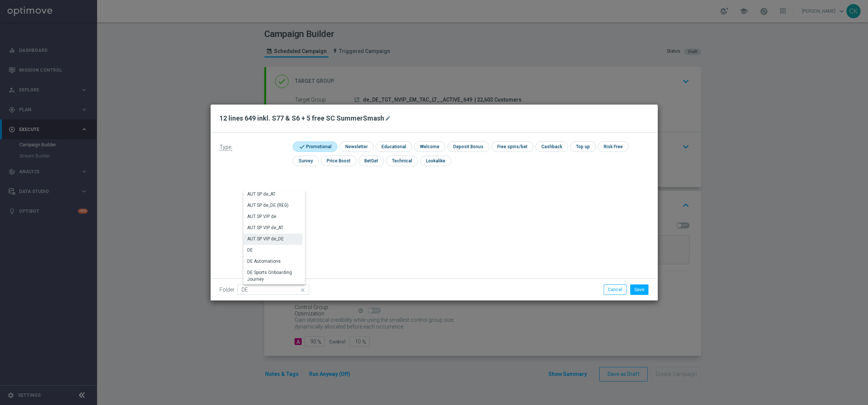 This screenshot has width=868, height=405. What do you see at coordinates (639, 289) in the screenshot?
I see `button: Save` at bounding box center [639, 289].